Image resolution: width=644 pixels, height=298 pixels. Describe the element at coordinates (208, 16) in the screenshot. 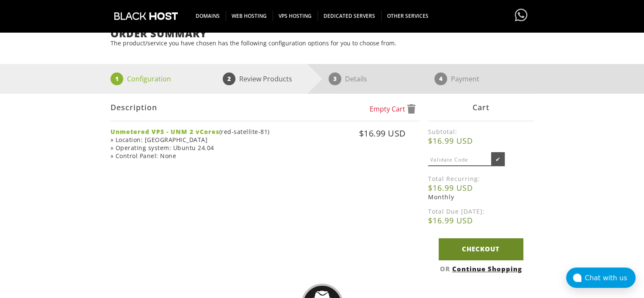

I see `span: DOMAINS` at that location.